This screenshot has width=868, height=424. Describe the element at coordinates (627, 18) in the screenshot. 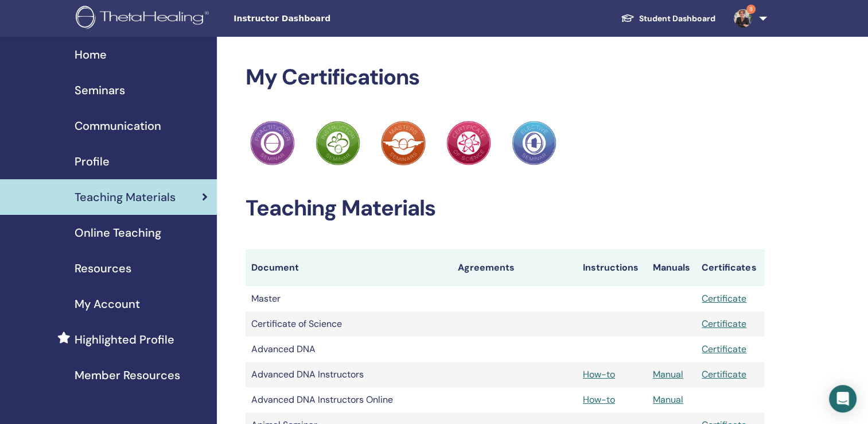

I see `img: graduation-cap-white.svg` at that location.